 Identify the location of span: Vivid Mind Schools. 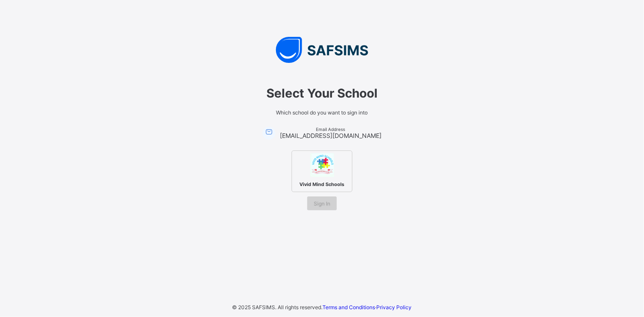
(322, 185).